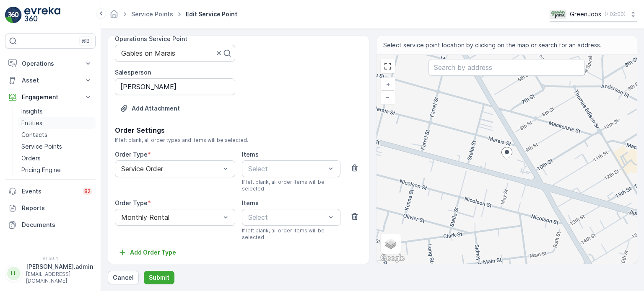 The width and height of the screenshot is (644, 291). What do you see at coordinates (50, 208) in the screenshot?
I see `a: Reports` at bounding box center [50, 208].